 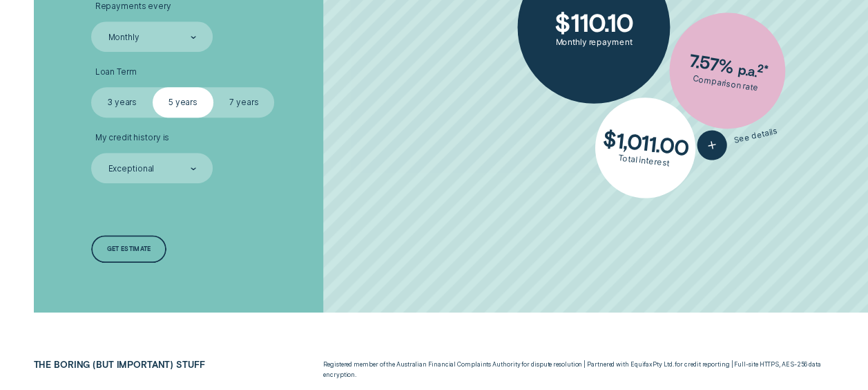 I want to click on span: Ltd, so click(x=668, y=363).